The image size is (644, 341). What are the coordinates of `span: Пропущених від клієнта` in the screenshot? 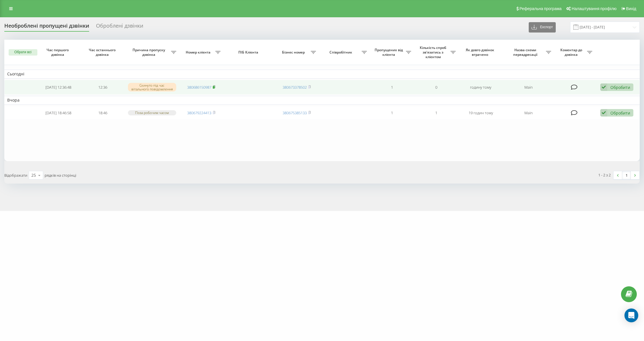 It's located at (389, 52).